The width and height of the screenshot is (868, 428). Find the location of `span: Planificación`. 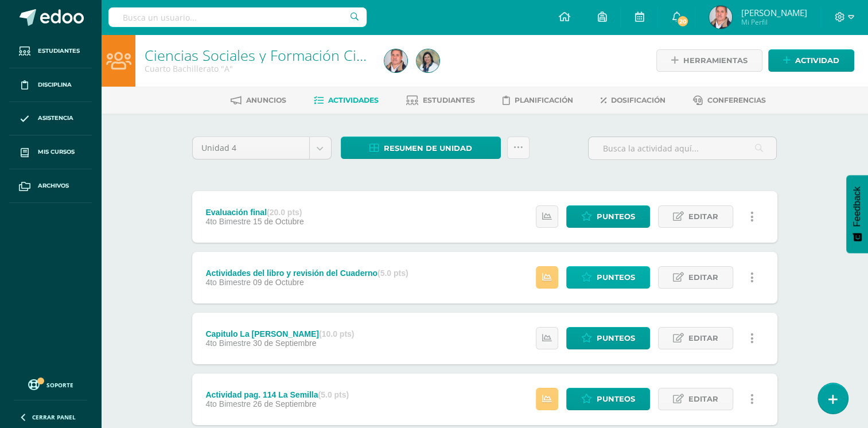

span: Planificación is located at coordinates (544, 100).